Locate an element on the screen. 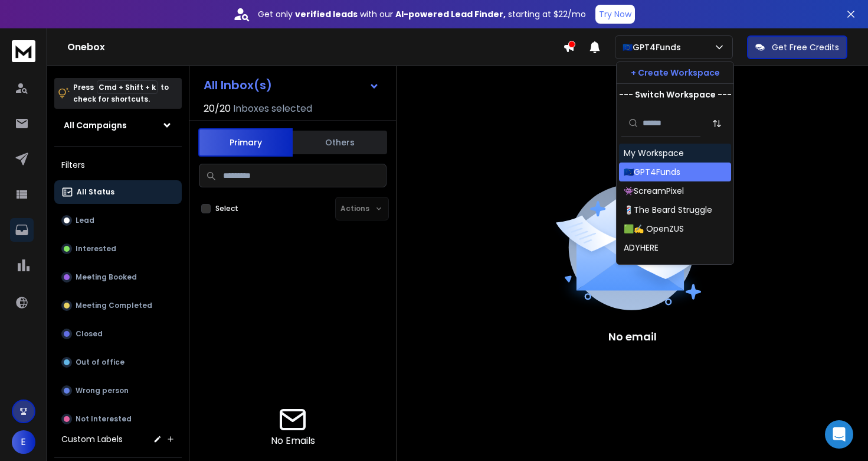  button: Get Free Credits is located at coordinates (797, 47).